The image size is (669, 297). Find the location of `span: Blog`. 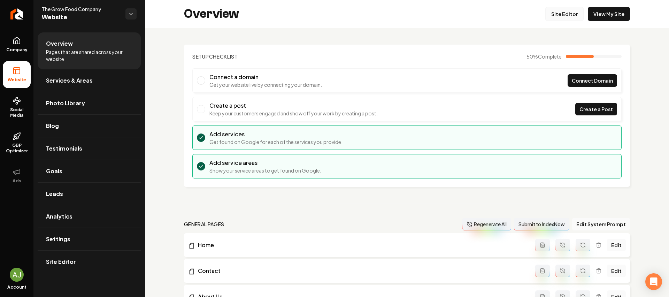

span: Blog is located at coordinates (52, 126).